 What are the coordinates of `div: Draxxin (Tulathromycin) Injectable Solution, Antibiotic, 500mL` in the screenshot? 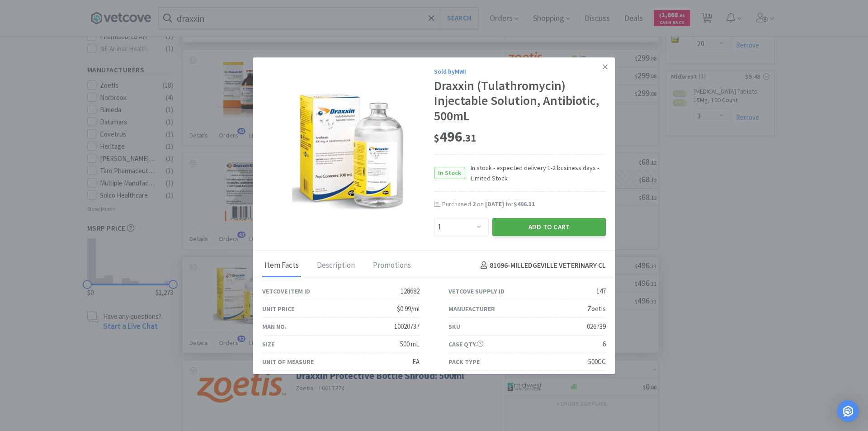 It's located at (520, 101).